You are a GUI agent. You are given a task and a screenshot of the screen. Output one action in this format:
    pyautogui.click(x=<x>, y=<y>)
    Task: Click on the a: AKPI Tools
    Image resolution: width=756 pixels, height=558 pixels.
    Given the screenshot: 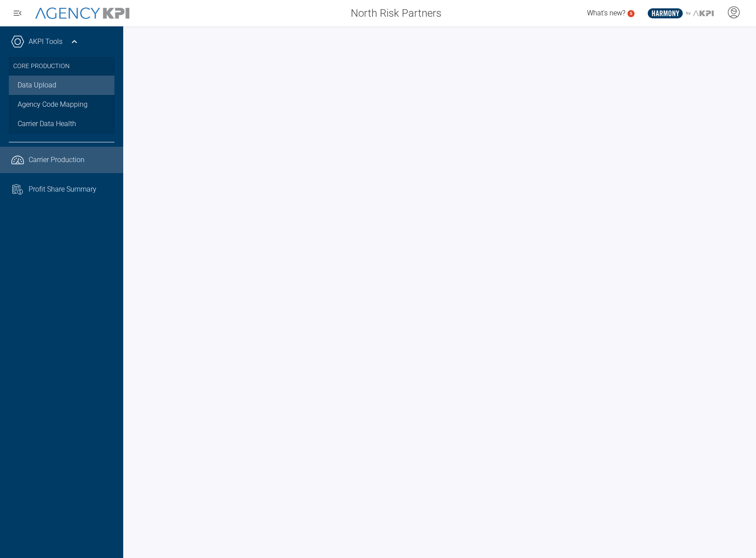 What is the action you would take?
    pyautogui.click(x=45, y=42)
    